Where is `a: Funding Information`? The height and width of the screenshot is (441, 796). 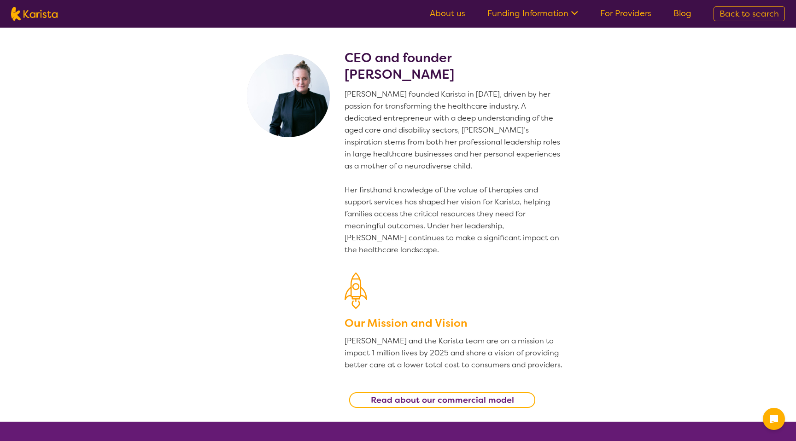
a: Funding Information is located at coordinates (533, 13).